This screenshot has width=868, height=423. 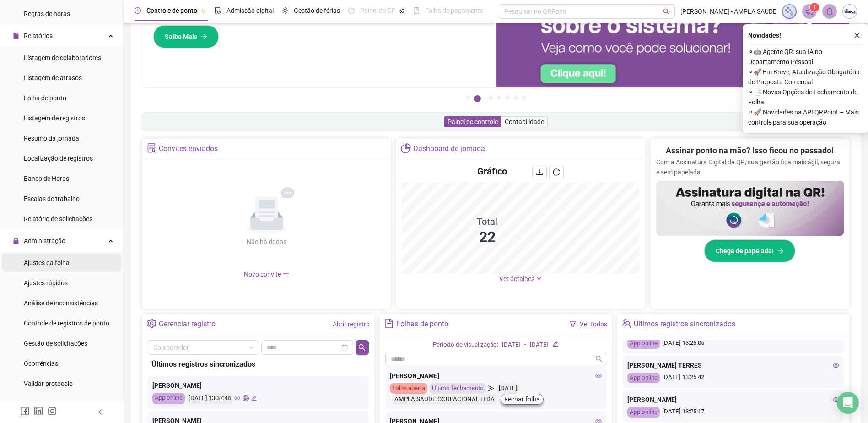 I want to click on span: Localização de registros, so click(x=58, y=158).